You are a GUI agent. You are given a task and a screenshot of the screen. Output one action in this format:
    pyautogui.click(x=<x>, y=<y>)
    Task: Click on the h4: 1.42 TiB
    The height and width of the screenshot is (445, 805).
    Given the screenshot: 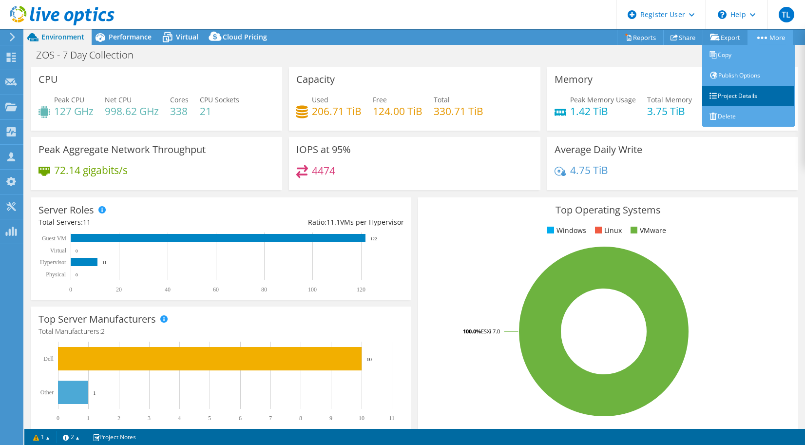 What is the action you would take?
    pyautogui.click(x=603, y=111)
    